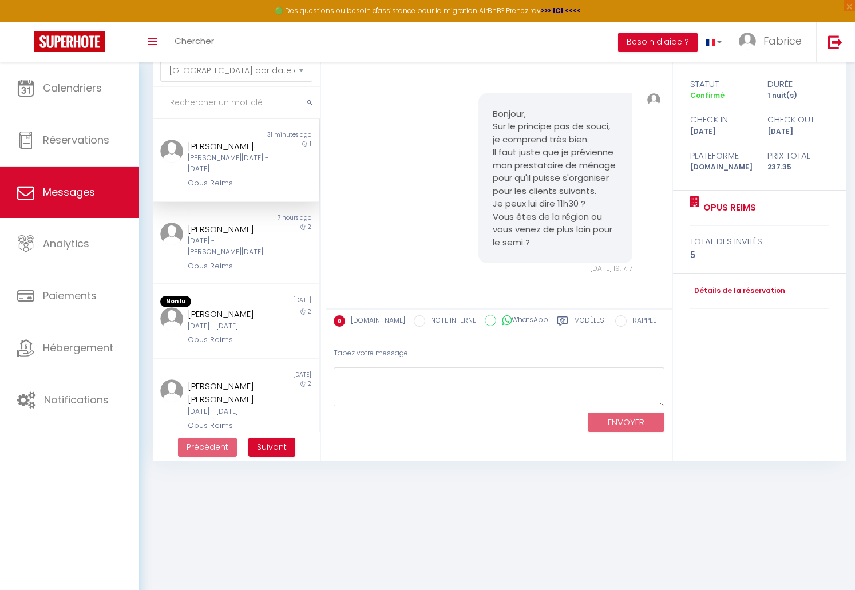 The height and width of the screenshot is (590, 855). I want to click on span: Chercher, so click(194, 41).